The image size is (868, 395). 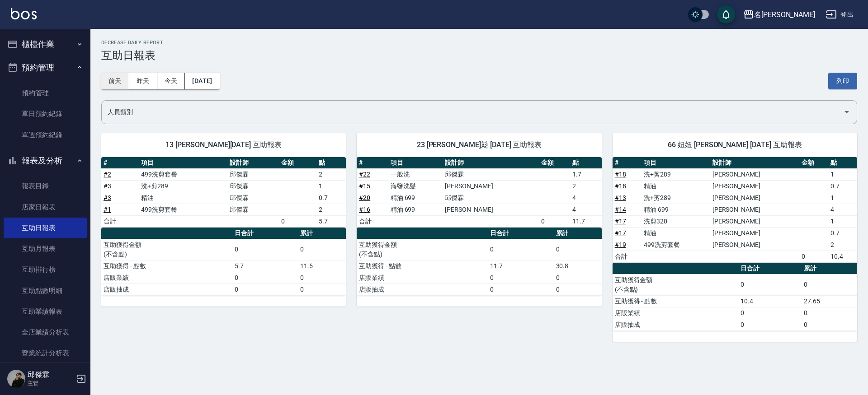 What do you see at coordinates (167, 278) in the screenshot?
I see `td: 店販業績` at bounding box center [167, 278].